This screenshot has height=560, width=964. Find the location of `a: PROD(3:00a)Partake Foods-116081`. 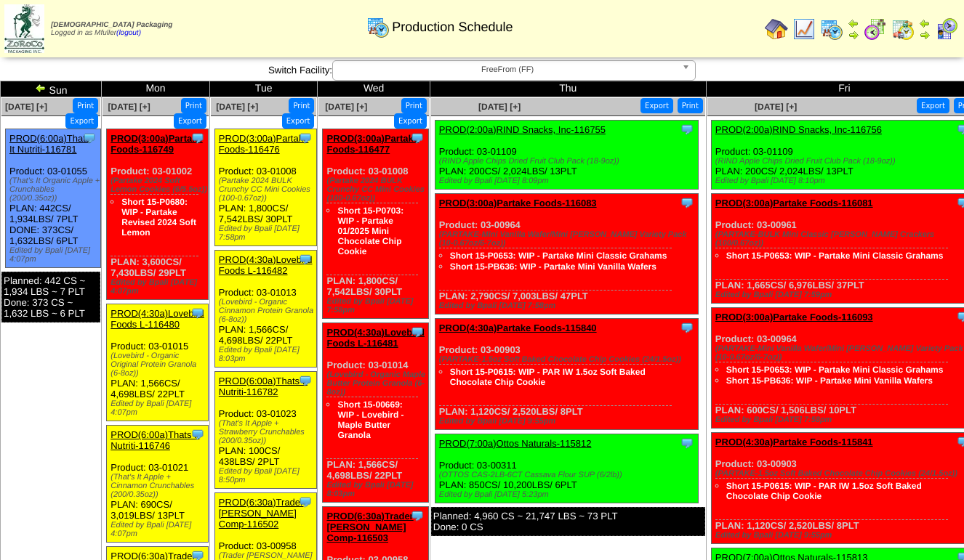

a: PROD(3:00a)Partake Foods-116081 is located at coordinates (794, 203).